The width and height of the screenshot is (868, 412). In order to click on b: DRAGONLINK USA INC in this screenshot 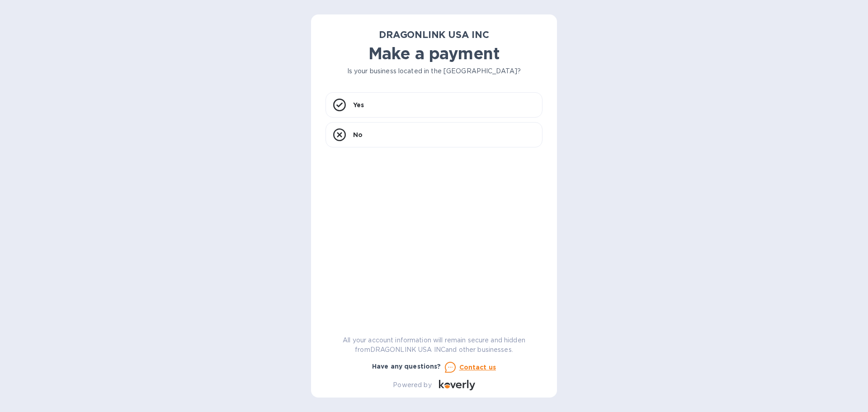, I will do `click(434, 34)`.